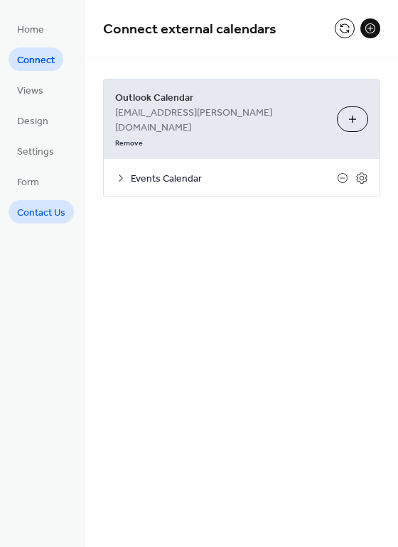 The height and width of the screenshot is (547, 398). I want to click on span: Contact Us, so click(41, 213).